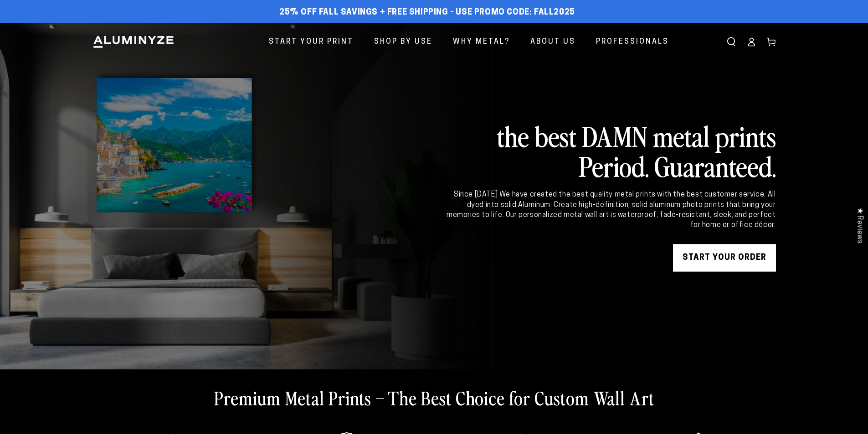 The image size is (868, 434). Describe the element at coordinates (553, 42) in the screenshot. I see `a: About Us` at that location.